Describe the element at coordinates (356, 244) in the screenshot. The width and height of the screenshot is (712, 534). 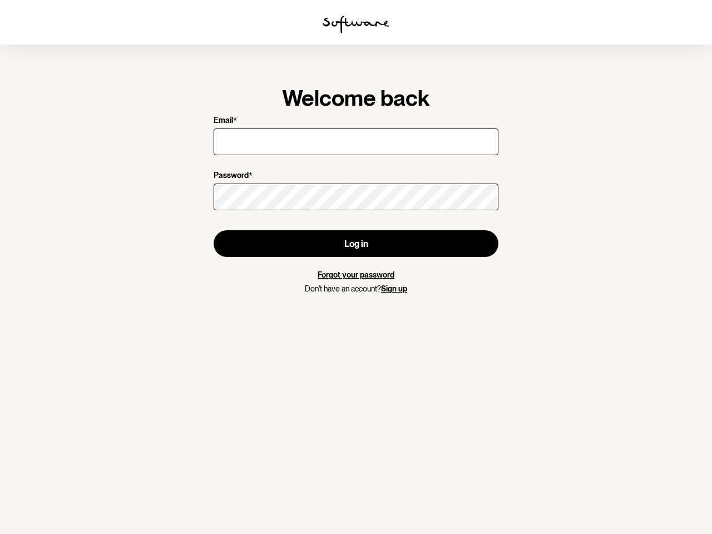
I see `button: Log in` at that location.